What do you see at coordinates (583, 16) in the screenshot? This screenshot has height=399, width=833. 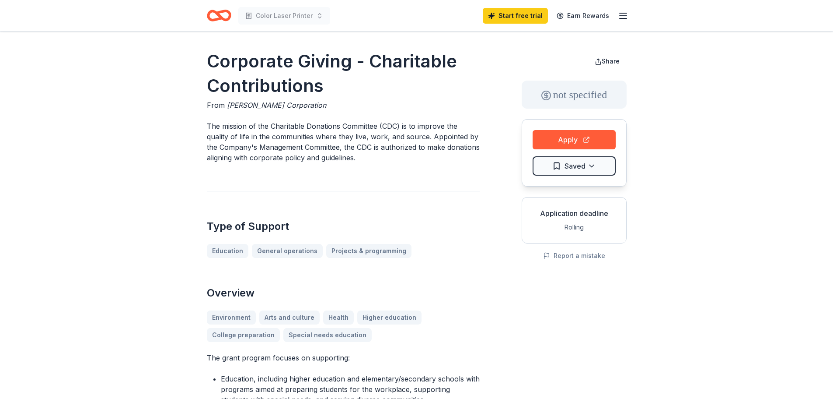 I see `a: Earn Rewards` at bounding box center [583, 16].